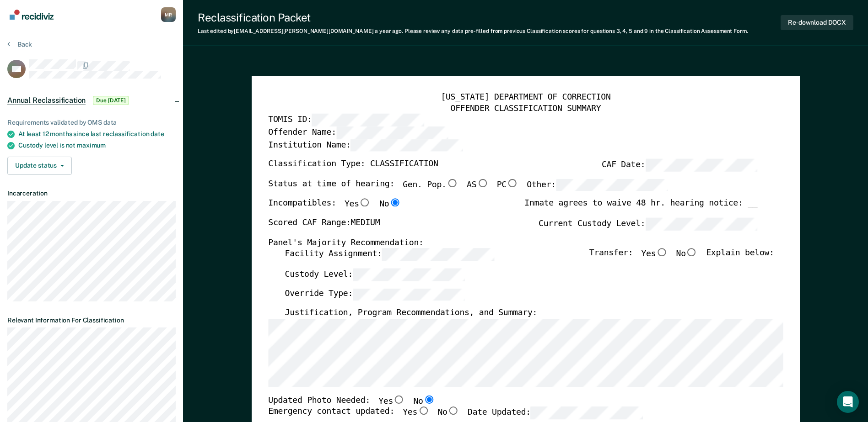 Image resolution: width=868 pixels, height=422 pixels. What do you see at coordinates (46, 101) in the screenshot?
I see `span: Annual Reclassification` at bounding box center [46, 101].